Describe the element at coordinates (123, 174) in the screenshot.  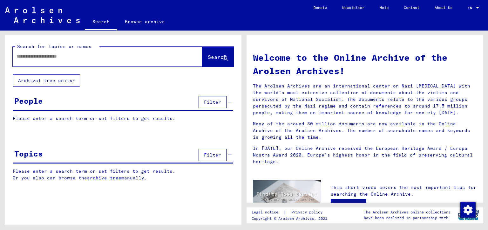
I see `p: Please enter a search term or set filters to get results. Or you also can browse the manually.` at that location.